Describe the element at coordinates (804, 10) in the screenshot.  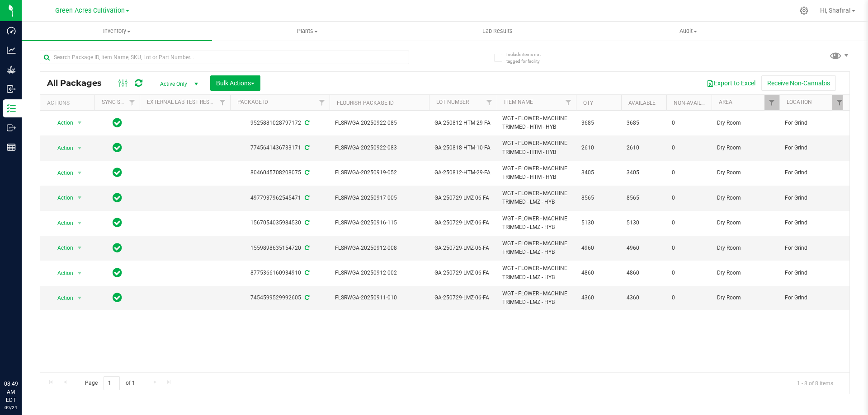
I see `div: Manage settings` at that location.